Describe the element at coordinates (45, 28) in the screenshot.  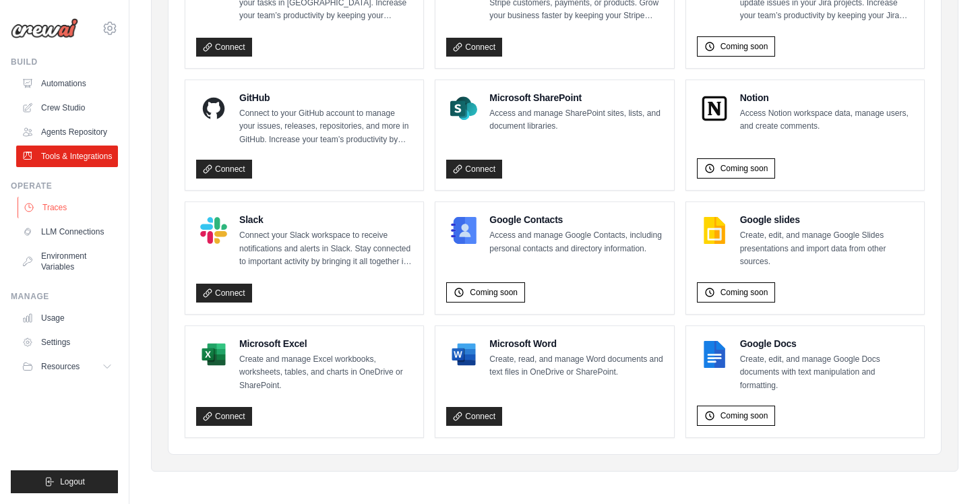
I see `img: Logo` at that location.